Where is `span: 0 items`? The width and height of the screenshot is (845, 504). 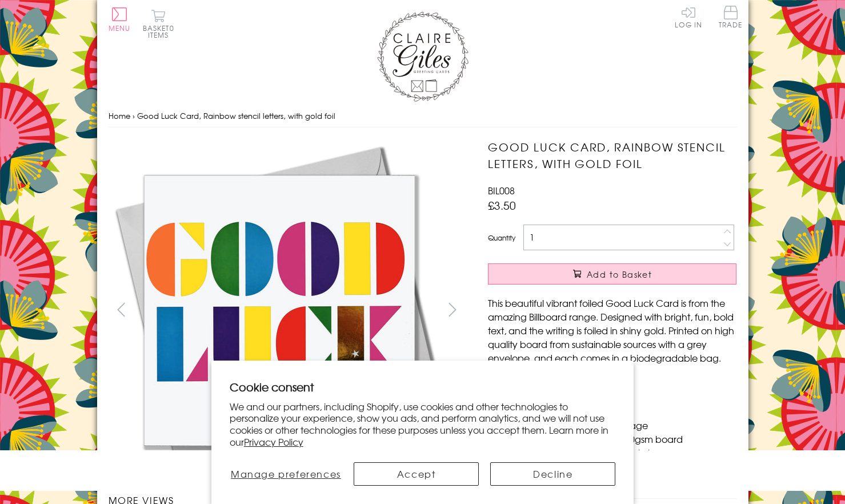
span: 0 items is located at coordinates (161, 32).